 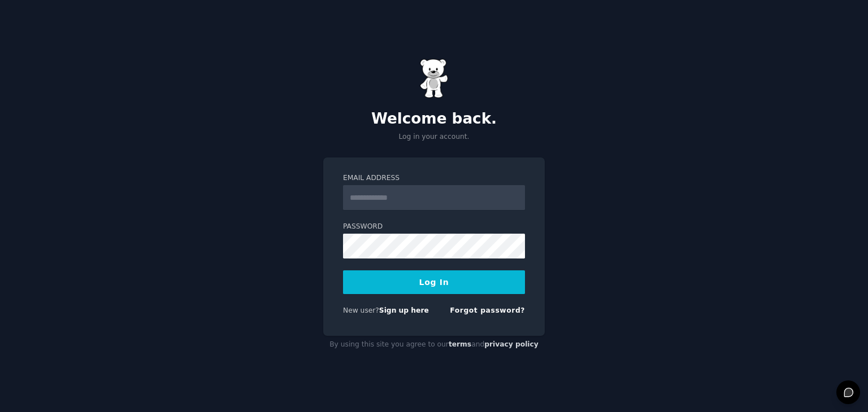 What do you see at coordinates (434, 345) in the screenshot?
I see `div: By using this site you agree to our and` at bounding box center [434, 345].